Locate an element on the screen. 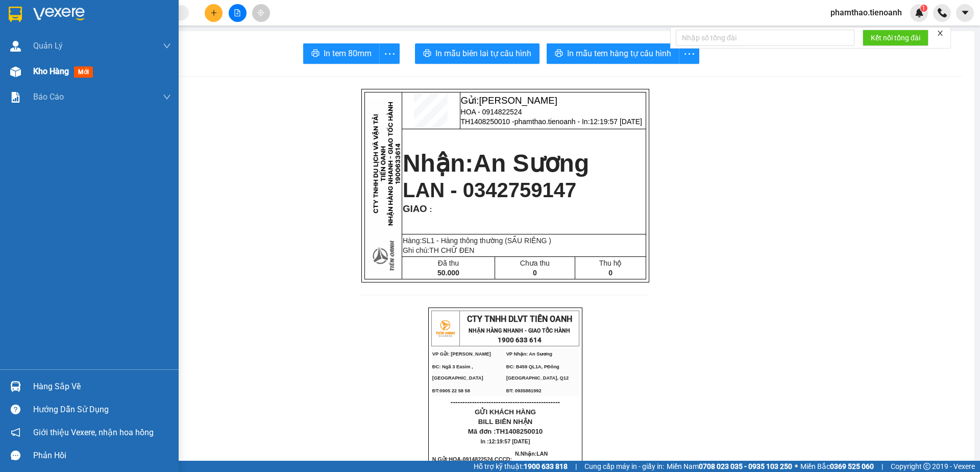 This screenshot has height=472, width=980. button: caret-down is located at coordinates (965, 13).